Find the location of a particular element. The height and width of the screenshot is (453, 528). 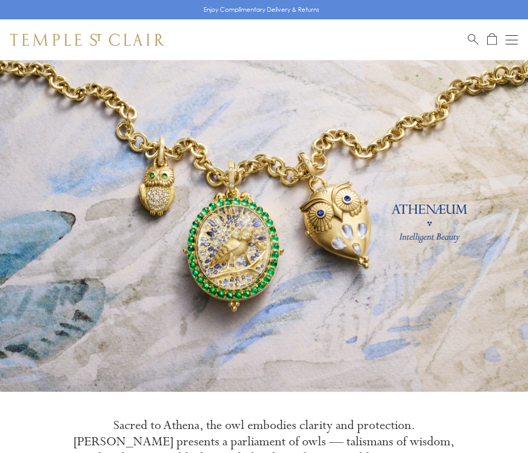

p: Enjoy Complimentary Delivery & Returns is located at coordinates (261, 10).